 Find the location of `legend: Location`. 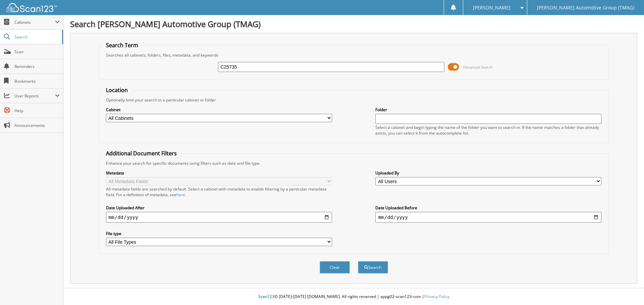

legend: Location is located at coordinates (117, 90).